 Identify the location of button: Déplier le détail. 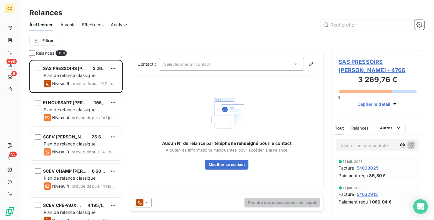
(378, 104).